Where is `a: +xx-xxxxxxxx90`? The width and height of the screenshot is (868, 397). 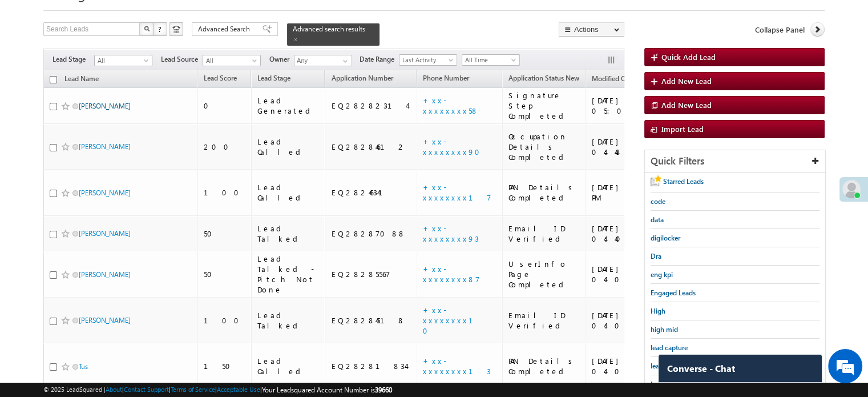
a: +xx-xxxxxxxx90 is located at coordinates (455, 146).